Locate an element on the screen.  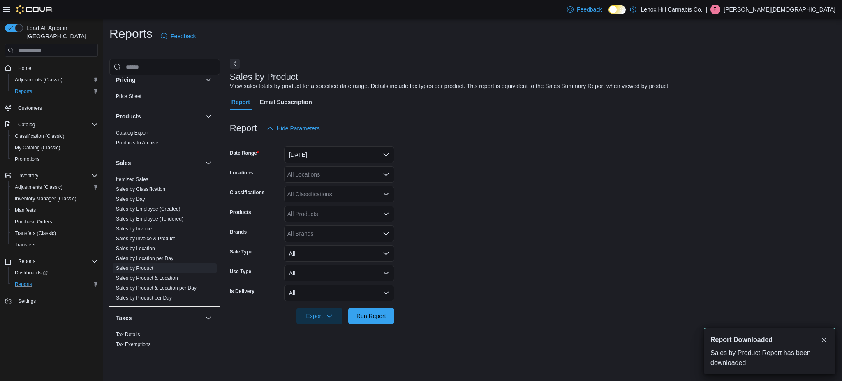
h3: Pricing is located at coordinates (125, 80).